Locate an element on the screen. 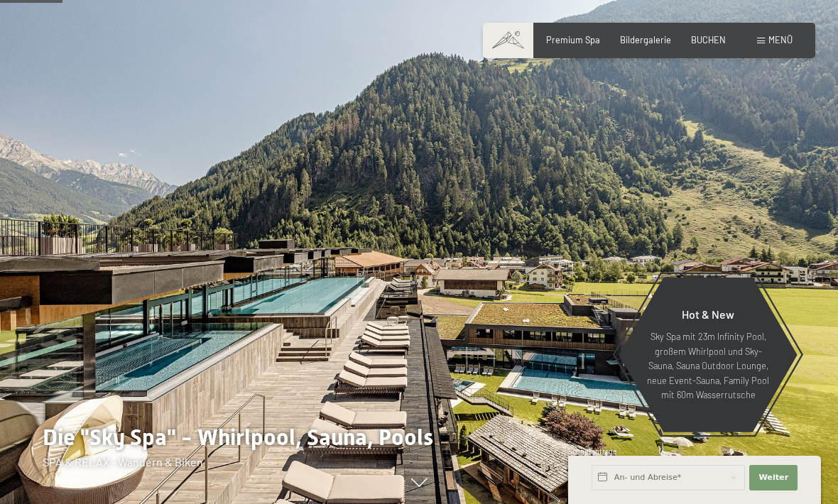  a: BUCHEN is located at coordinates (708, 40).